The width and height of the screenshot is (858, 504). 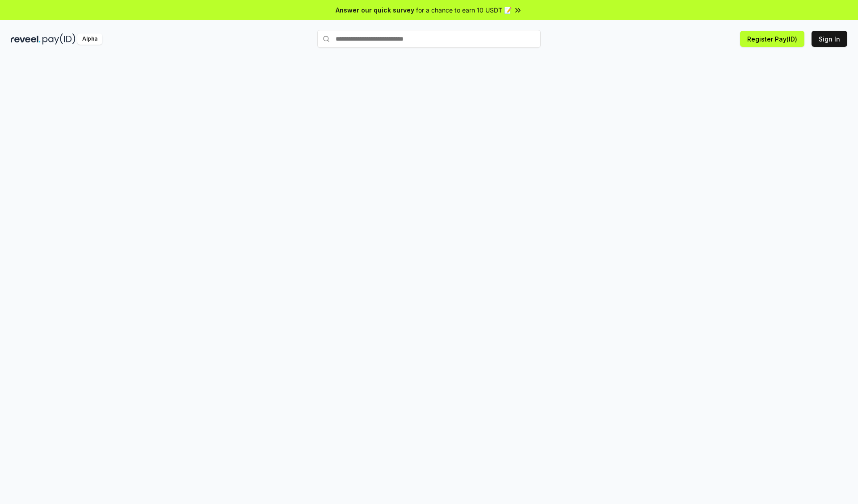 What do you see at coordinates (829, 39) in the screenshot?
I see `button: Sign In` at bounding box center [829, 39].